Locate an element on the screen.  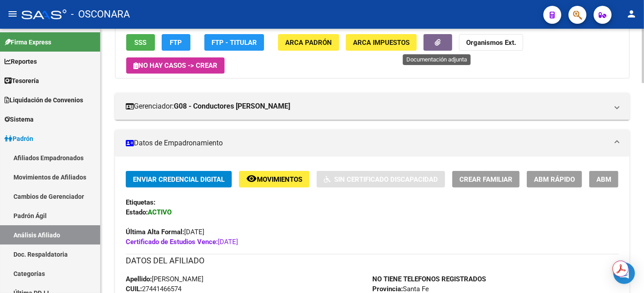
span: ABM Rápido is located at coordinates (554, 180).